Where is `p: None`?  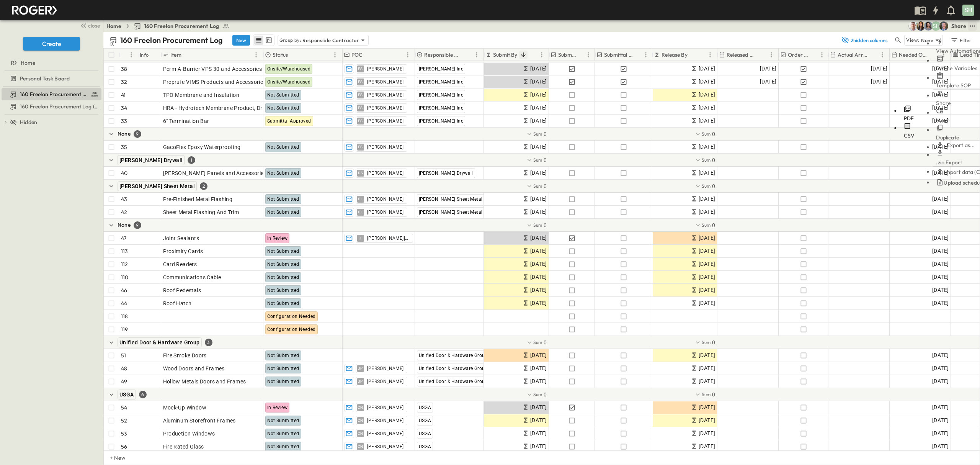 p: None is located at coordinates (124, 134).